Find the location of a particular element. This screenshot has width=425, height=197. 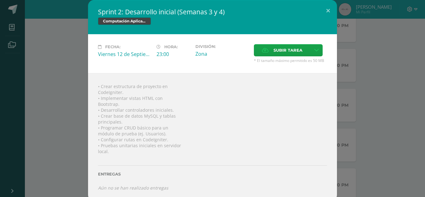

h2: Sprint 2: Desarrollo inicial (Semanas 3 y 4) is located at coordinates (213, 12).